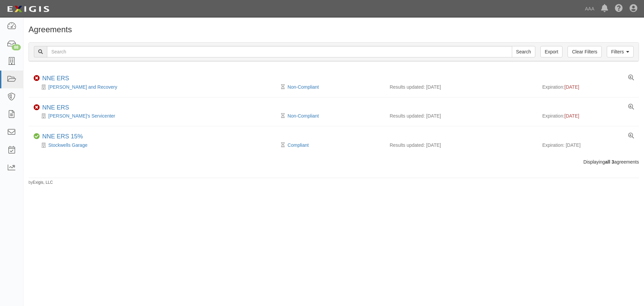  I want to click on div: Displaying agreements, so click(334, 162).